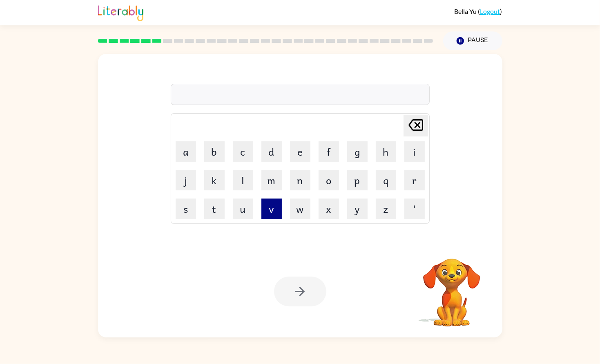 The height and width of the screenshot is (364, 600). What do you see at coordinates (473, 41) in the screenshot?
I see `button: Pause` at bounding box center [473, 41].